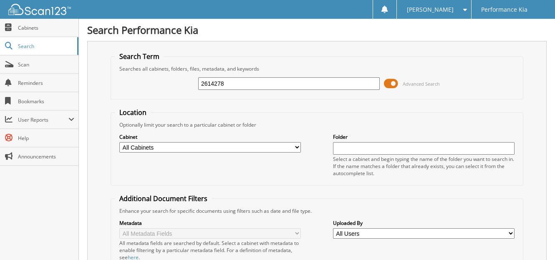  What do you see at coordinates (210, 223) in the screenshot?
I see `label: Metadata` at bounding box center [210, 223].